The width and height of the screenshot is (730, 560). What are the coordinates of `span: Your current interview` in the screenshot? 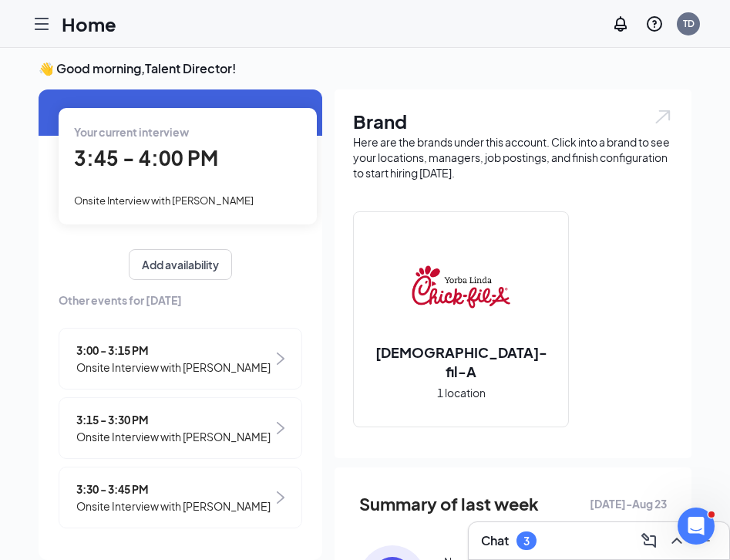 It's located at (131, 132).